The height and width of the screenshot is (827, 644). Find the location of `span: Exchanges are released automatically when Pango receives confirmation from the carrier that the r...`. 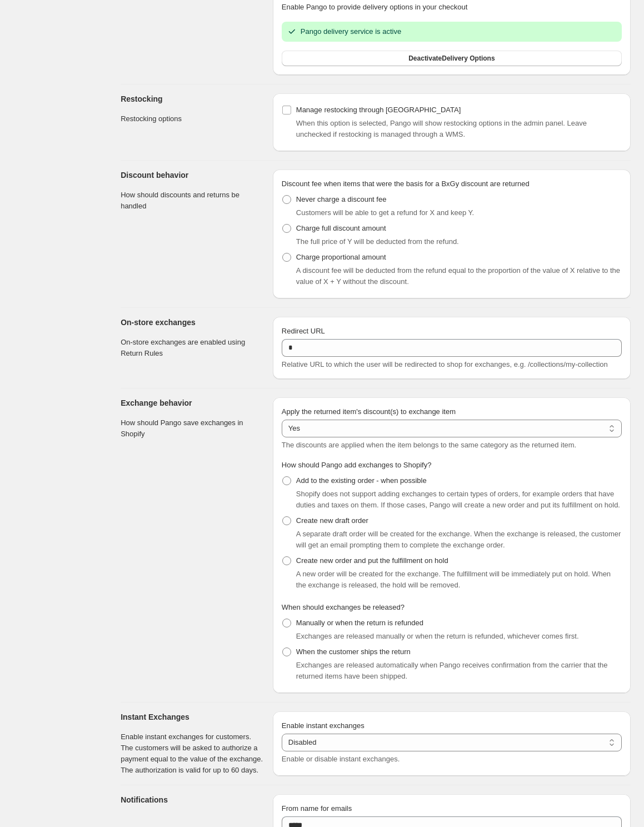

span: Exchanges are released automatically when Pango receives confirmation from the carrier that the r... is located at coordinates (452, 671).